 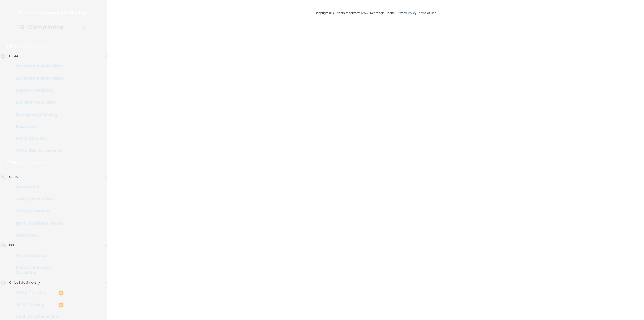 What do you see at coordinates (54, 13) in the screenshot?
I see `img: PMB logo` at bounding box center [54, 13].